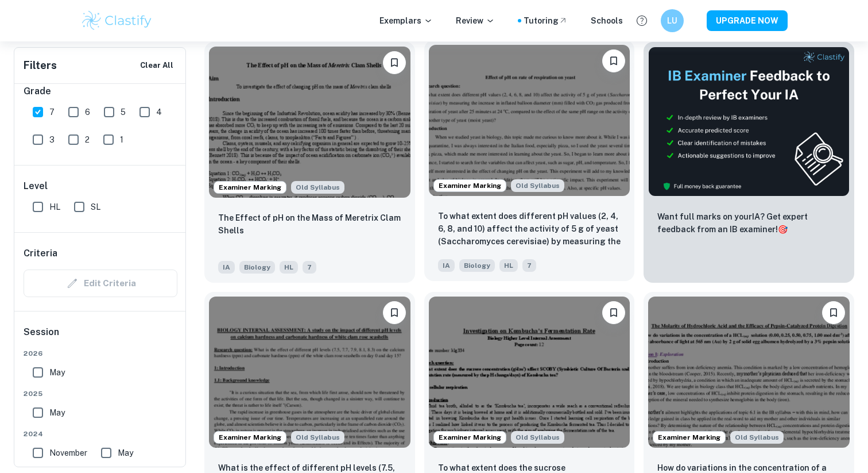 The height and width of the screenshot is (473, 868). Describe the element at coordinates (52, 140) in the screenshot. I see `span: 3` at that location.